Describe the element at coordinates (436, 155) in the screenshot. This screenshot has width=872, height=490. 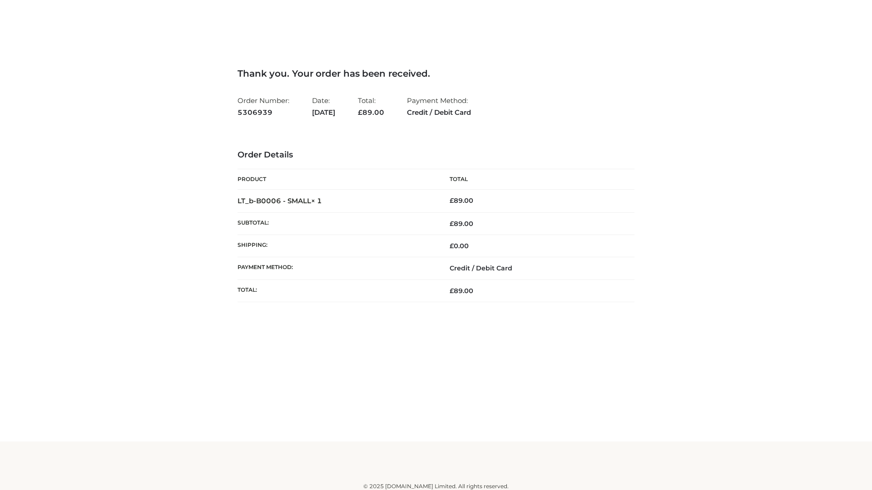
I see `h3: Order Details` at that location.